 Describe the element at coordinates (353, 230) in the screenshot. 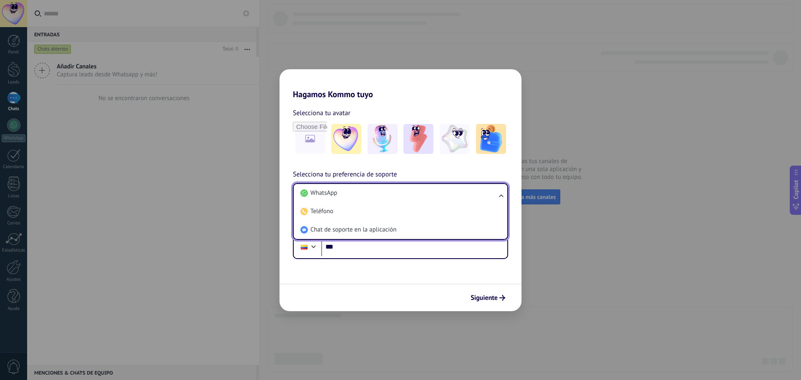

I see `span: Chat de soporte en la aplicación` at that location.